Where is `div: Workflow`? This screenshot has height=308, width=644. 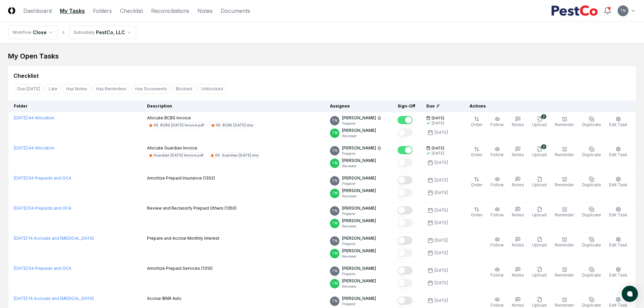 div: Workflow is located at coordinates (22, 33).